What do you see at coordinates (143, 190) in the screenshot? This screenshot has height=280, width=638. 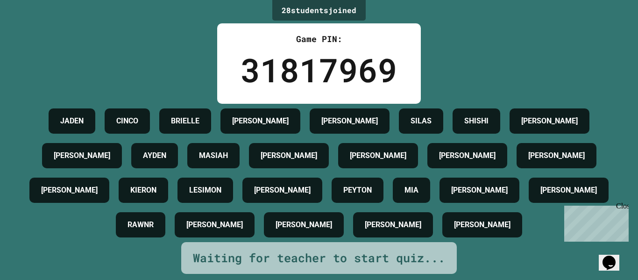 I see `h4: KIERON` at bounding box center [143, 190].